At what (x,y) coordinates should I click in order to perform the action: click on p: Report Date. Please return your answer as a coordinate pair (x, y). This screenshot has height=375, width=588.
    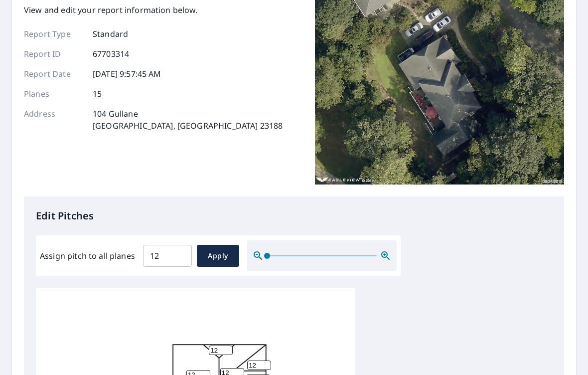
    Looking at the image, I should click on (54, 74).